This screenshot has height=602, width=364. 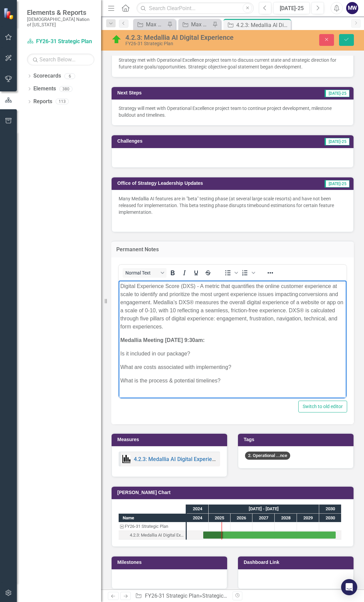 I want to click on h3: Milestones, so click(x=171, y=562).